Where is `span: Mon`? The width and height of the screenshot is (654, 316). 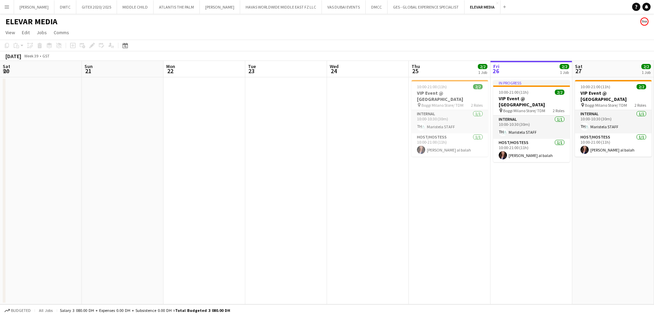 span: Mon is located at coordinates (171, 66).